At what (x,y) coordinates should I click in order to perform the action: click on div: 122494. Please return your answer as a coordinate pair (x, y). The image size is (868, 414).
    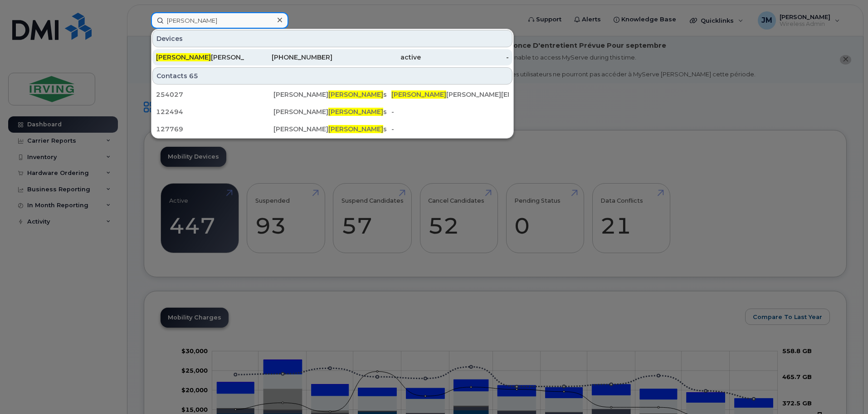
    Looking at the image, I should click on (215, 112).